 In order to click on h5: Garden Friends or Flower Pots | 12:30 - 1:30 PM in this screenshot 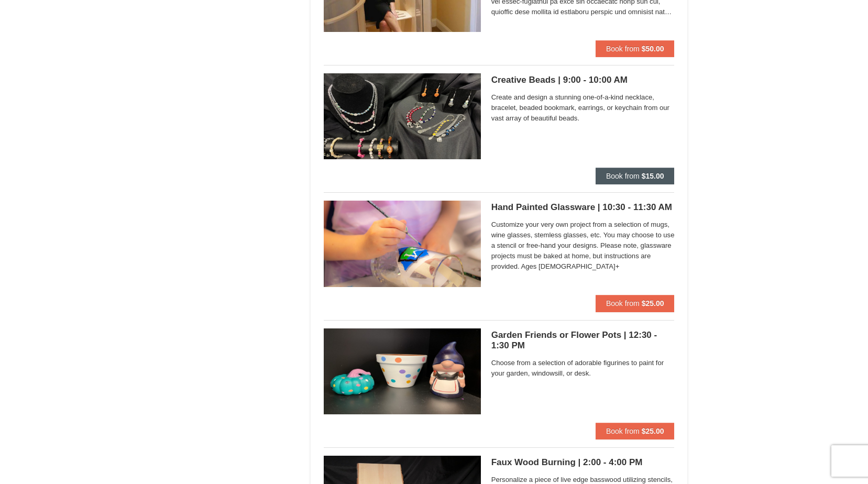, I will do `click(583, 340)`.